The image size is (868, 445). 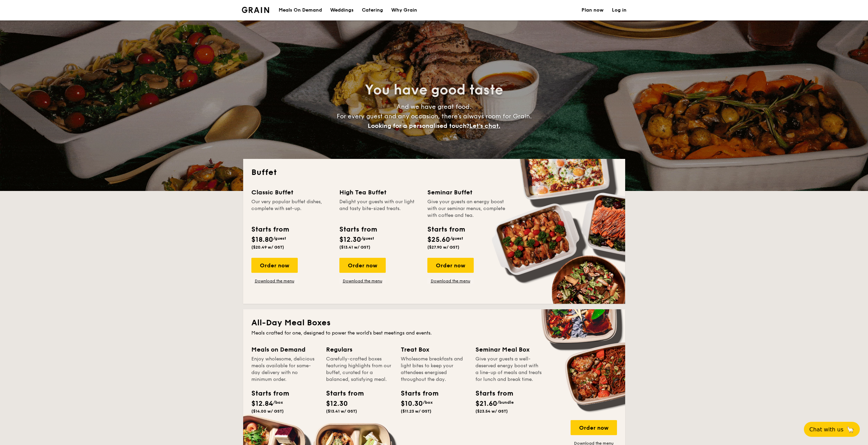 What do you see at coordinates (268, 247) in the screenshot?
I see `span: ($20.49 w/ GST)` at bounding box center [268, 247].